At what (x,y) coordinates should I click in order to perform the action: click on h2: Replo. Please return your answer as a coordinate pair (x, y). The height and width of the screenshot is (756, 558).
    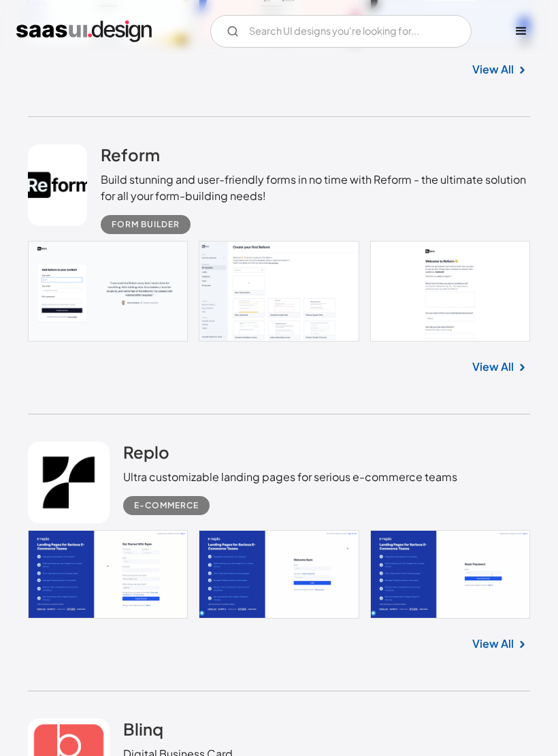
    Looking at the image, I should click on (146, 452).